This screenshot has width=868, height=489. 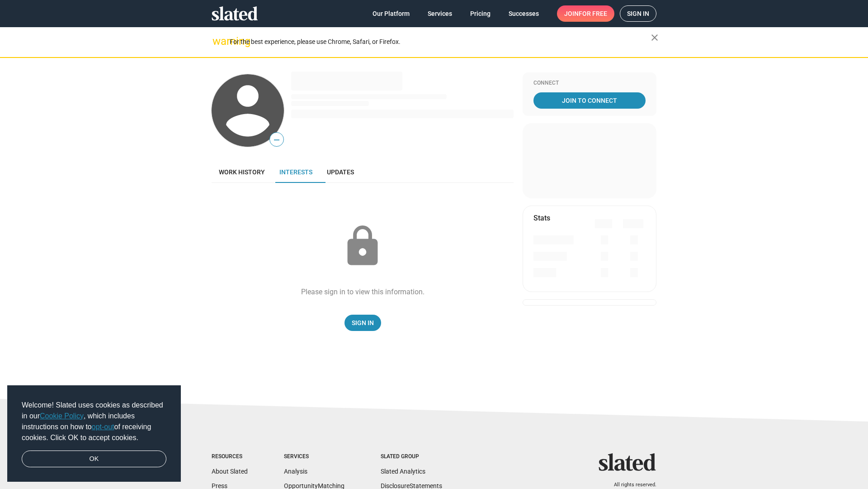 What do you see at coordinates (541, 218) in the screenshot?
I see `mat-card-title: Stats` at bounding box center [541, 218].